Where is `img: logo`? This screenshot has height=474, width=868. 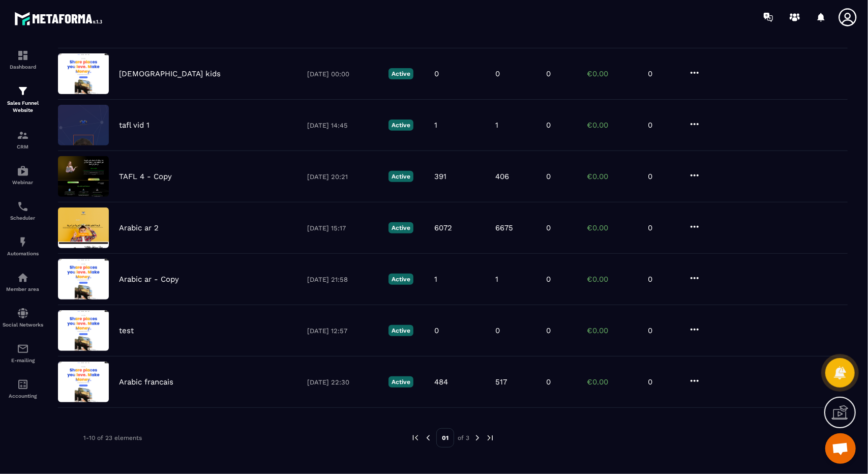 img: logo is located at coordinates (60, 18).